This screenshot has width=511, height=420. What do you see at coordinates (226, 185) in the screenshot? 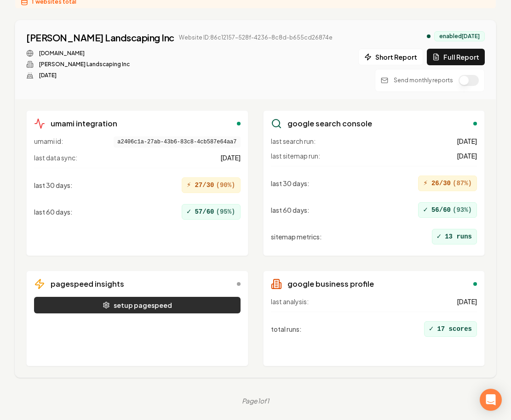
I see `span: ( 90 %)` at bounding box center [226, 185].